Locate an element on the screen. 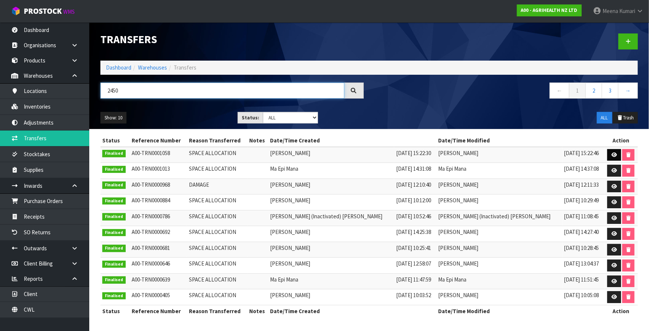 This screenshot has width=649, height=331. span: Transfers is located at coordinates (185, 67).